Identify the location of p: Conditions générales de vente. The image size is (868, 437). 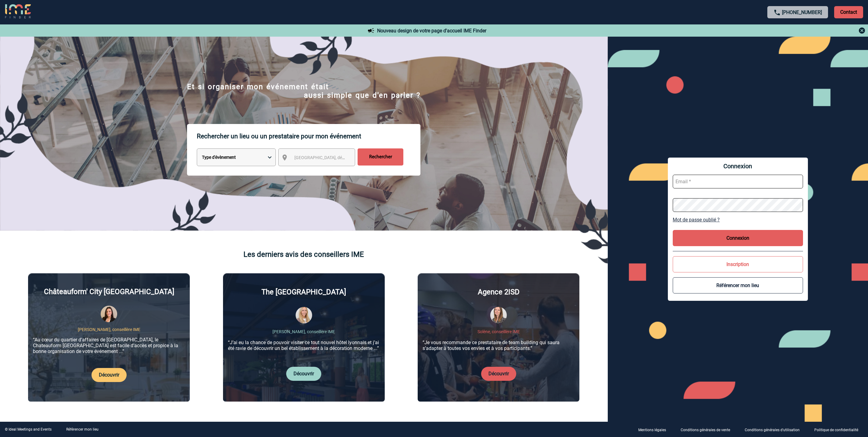
(705, 429).